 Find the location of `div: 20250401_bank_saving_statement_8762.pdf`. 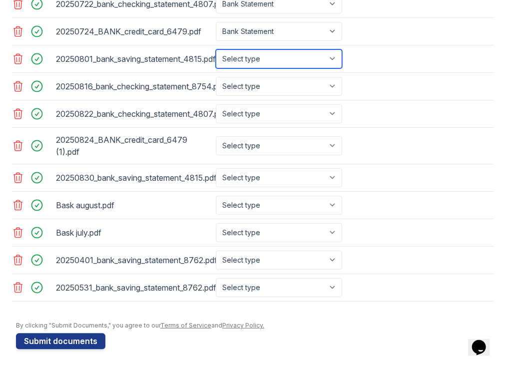

div: 20250401_bank_saving_statement_8762.pdf is located at coordinates (134, 260).